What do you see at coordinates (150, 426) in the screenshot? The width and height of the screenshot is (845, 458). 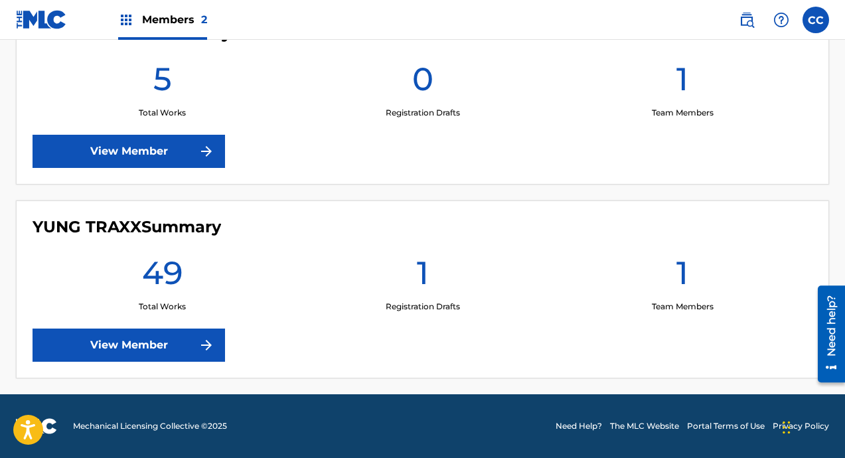 I see `span: Mechanical Licensing Collective © 2025` at bounding box center [150, 426].